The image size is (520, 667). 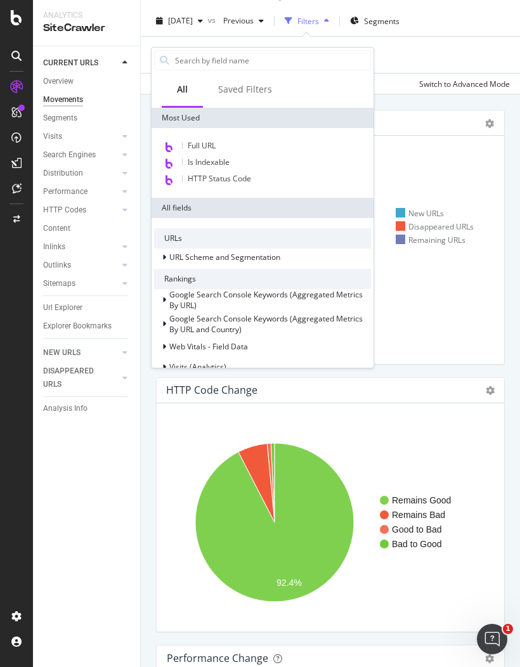 What do you see at coordinates (86, 28) in the screenshot?
I see `div: SiteCrawler` at bounding box center [86, 28].